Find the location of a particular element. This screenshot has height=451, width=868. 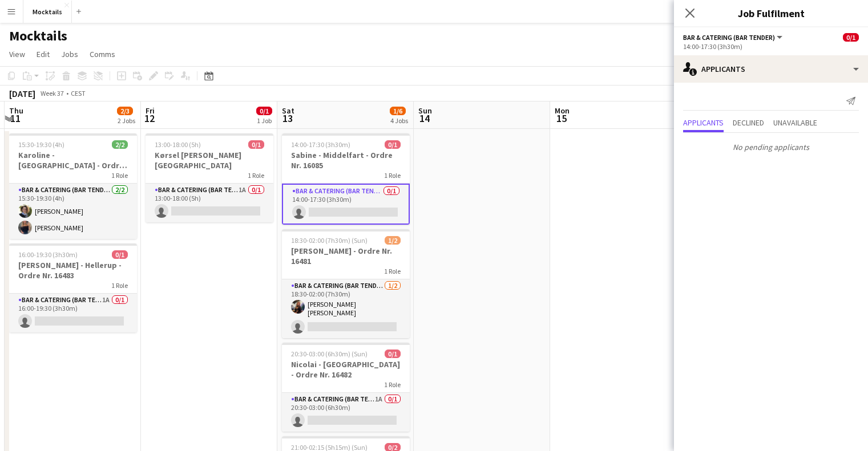

button: Mocktails is located at coordinates (47, 12).